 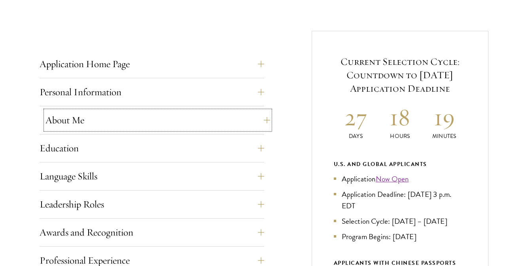 I want to click on button: Language Skills, so click(x=152, y=176).